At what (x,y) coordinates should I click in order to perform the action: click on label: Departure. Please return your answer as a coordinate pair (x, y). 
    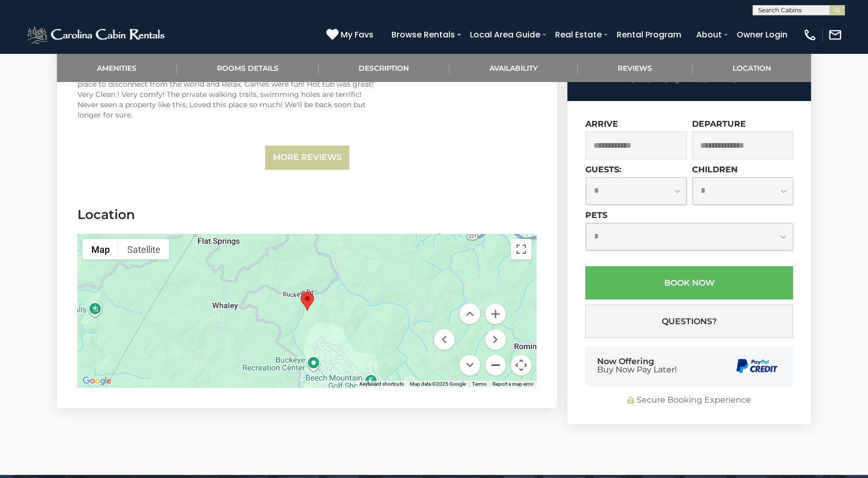
    Looking at the image, I should click on (719, 123).